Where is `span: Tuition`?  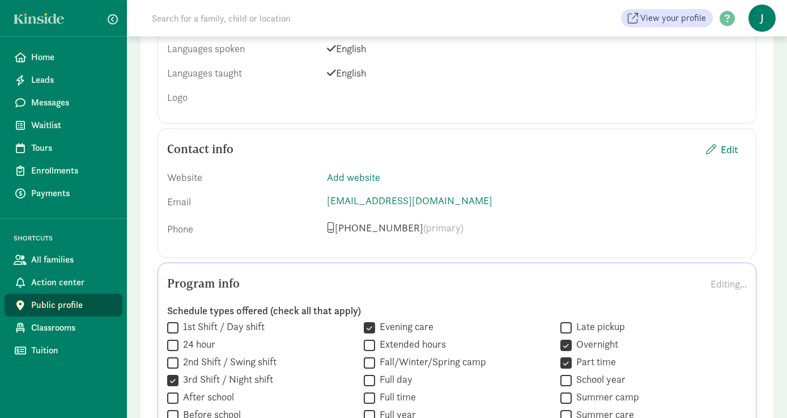 span: Tuition is located at coordinates (72, 350).